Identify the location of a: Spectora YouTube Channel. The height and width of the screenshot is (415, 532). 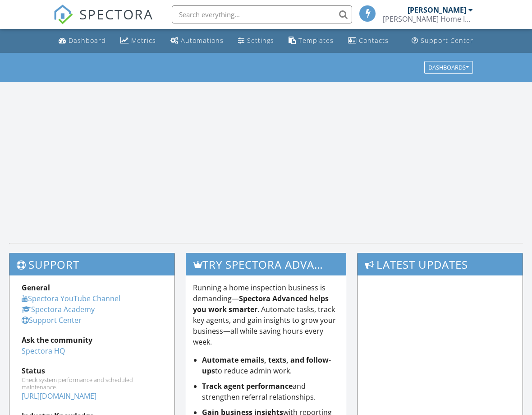
(71, 298).